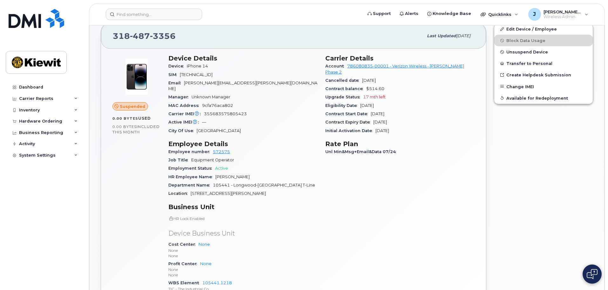 The width and height of the screenshot is (608, 290). What do you see at coordinates (442, 36) in the screenshot?
I see `span: Last updated` at bounding box center [442, 36].